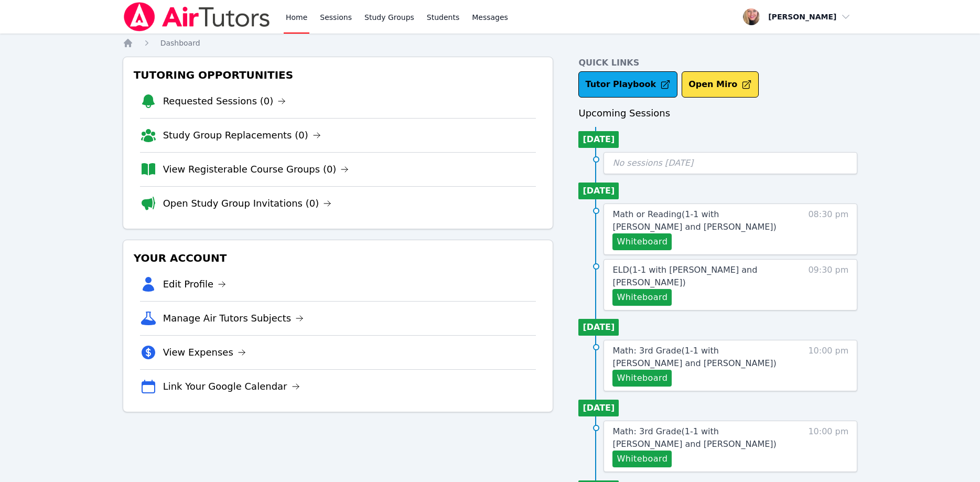 Image resolution: width=980 pixels, height=482 pixels. I want to click on a: View Expenses, so click(204, 353).